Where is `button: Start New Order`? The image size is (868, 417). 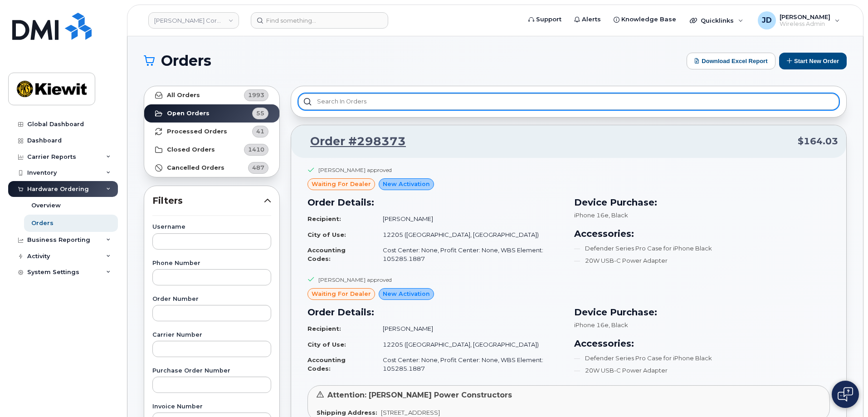 button: Start New Order is located at coordinates (813, 61).